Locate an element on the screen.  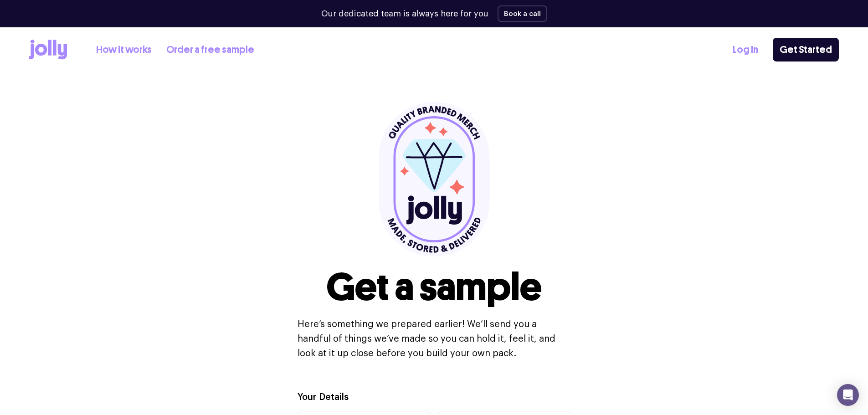
button: Book a call is located at coordinates (522, 13).